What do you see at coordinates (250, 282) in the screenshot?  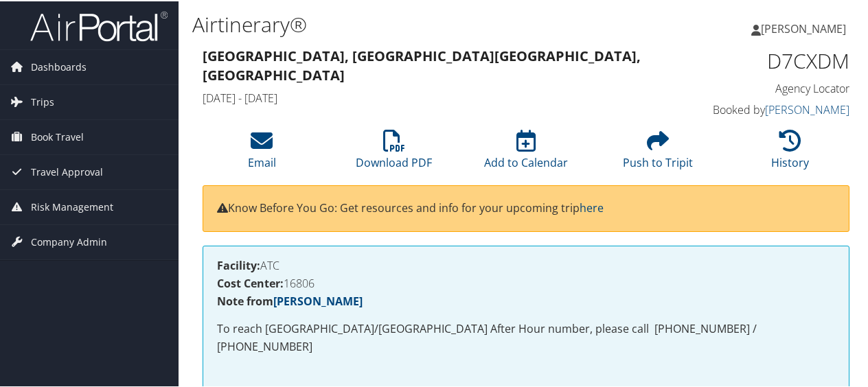 I see `strong: Cost Center:` at bounding box center [250, 282].